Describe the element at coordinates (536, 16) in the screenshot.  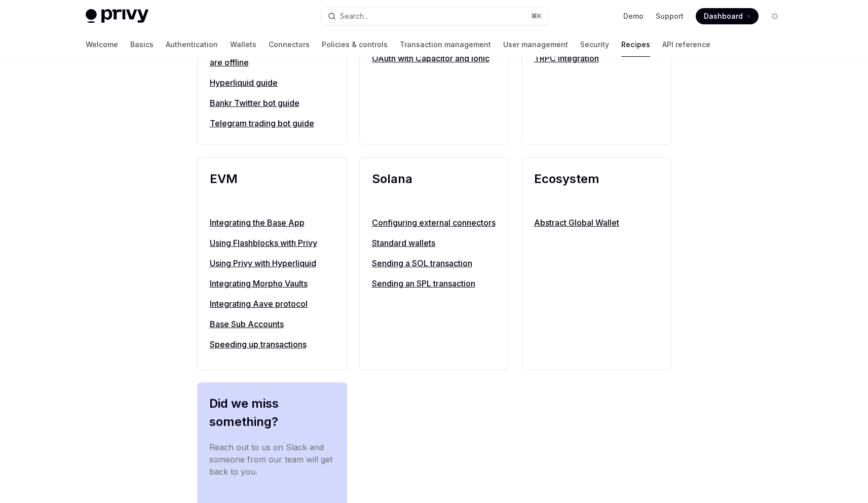
I see `span: ⌘ K` at that location.